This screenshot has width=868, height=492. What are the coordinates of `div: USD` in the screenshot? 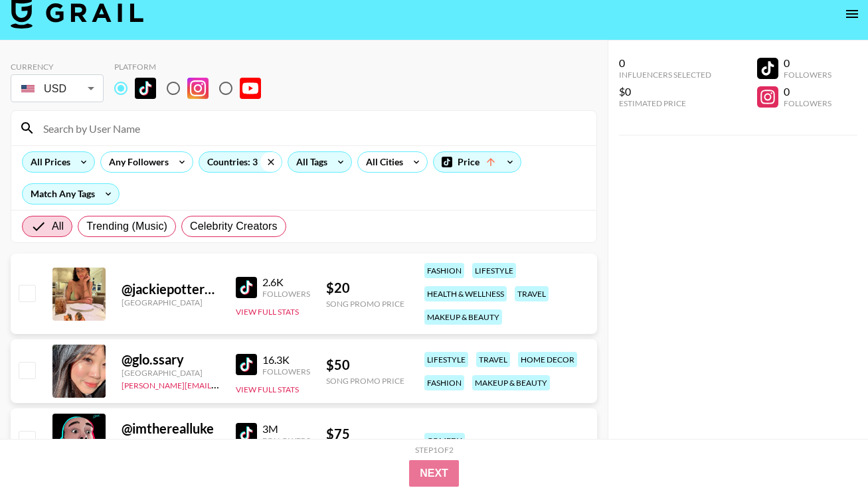 It's located at (57, 88).